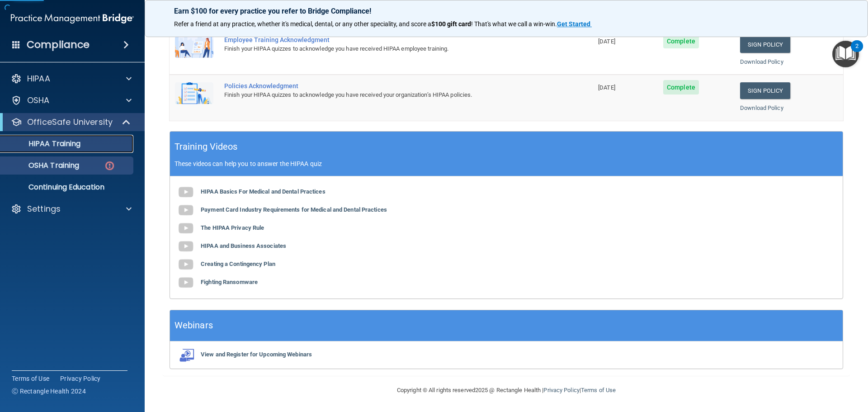 This screenshot has height=412, width=868. Describe the element at coordinates (238, 264) in the screenshot. I see `b: Creating a Contingency Plan` at that location.